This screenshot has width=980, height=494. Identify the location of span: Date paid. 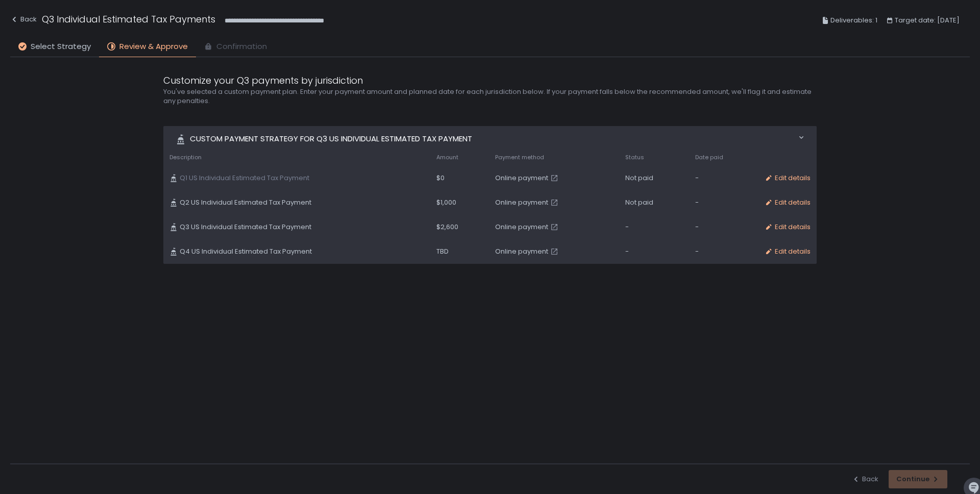
(709, 157).